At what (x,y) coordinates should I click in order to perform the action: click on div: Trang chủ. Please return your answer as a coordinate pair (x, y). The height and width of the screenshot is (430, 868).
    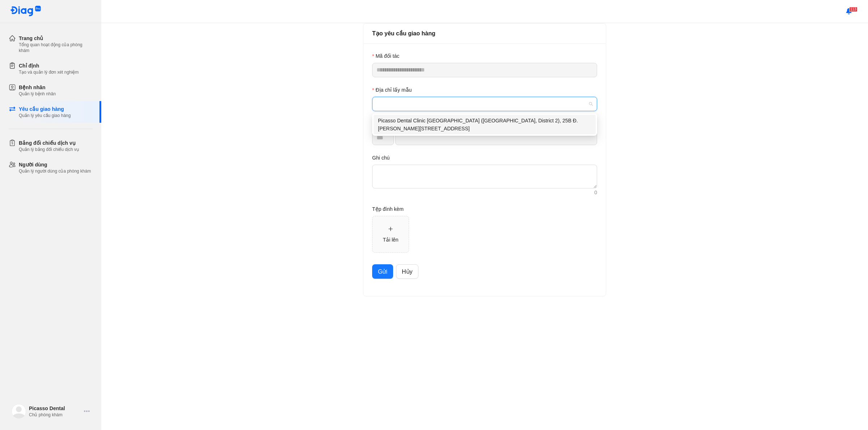
    Looking at the image, I should click on (56, 39).